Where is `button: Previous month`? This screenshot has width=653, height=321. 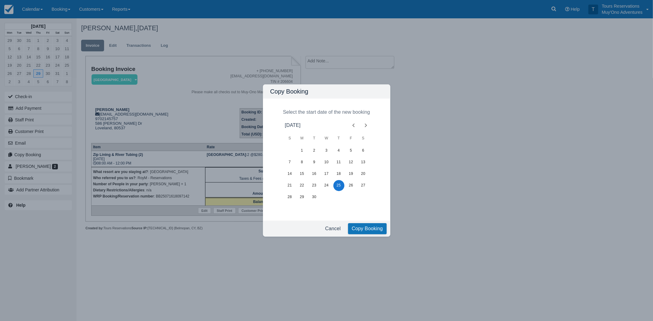
button: Previous month is located at coordinates (354, 125).